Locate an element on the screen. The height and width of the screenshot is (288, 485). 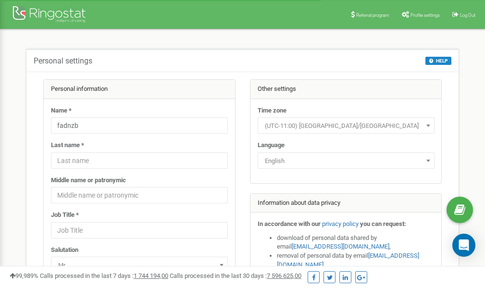
span: Calls processed in the last 7 days : is located at coordinates (104, 275).